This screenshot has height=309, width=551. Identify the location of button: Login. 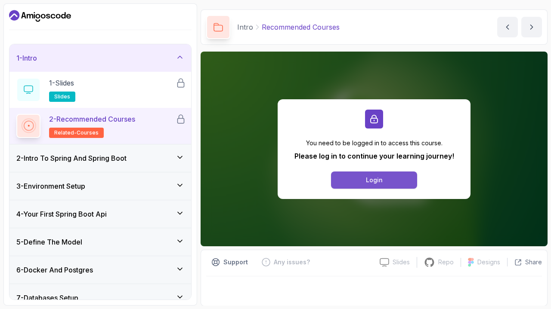
(374, 180).